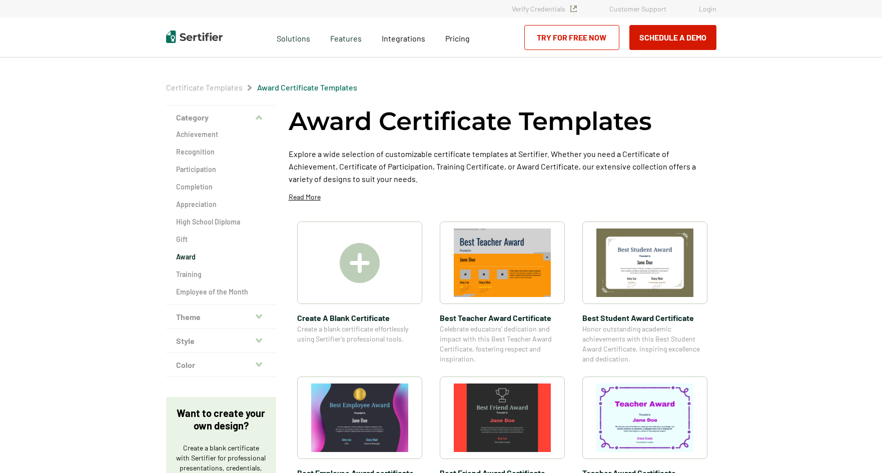  Describe the element at coordinates (221, 292) in the screenshot. I see `h2: Employee of the Month` at that location.